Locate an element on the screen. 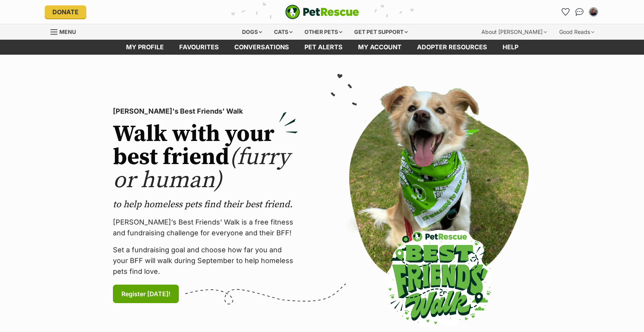 This screenshot has width=644, height=332. a: Adopter resources is located at coordinates (452, 47).